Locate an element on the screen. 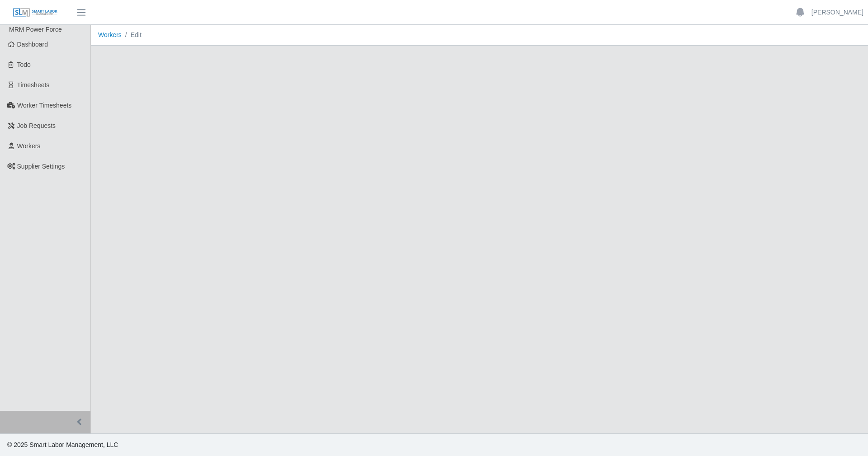 The height and width of the screenshot is (456, 868). img: SLM Logo is located at coordinates (35, 12).